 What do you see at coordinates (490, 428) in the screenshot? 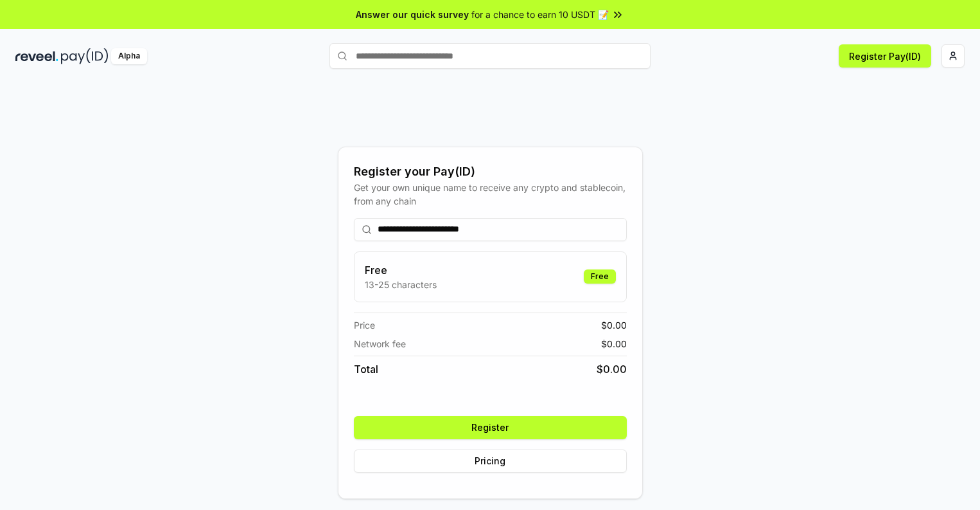
I see `button: Register` at bounding box center [490, 428].